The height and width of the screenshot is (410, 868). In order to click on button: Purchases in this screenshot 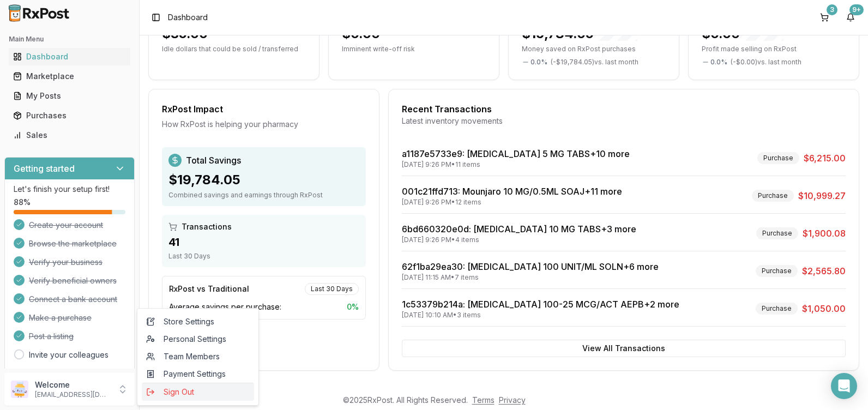, I will do `click(70, 115)`.